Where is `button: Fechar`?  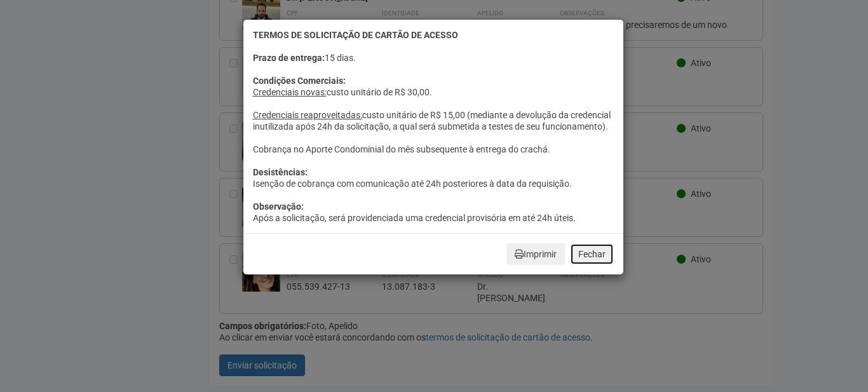
button: Fechar is located at coordinates (592, 254).